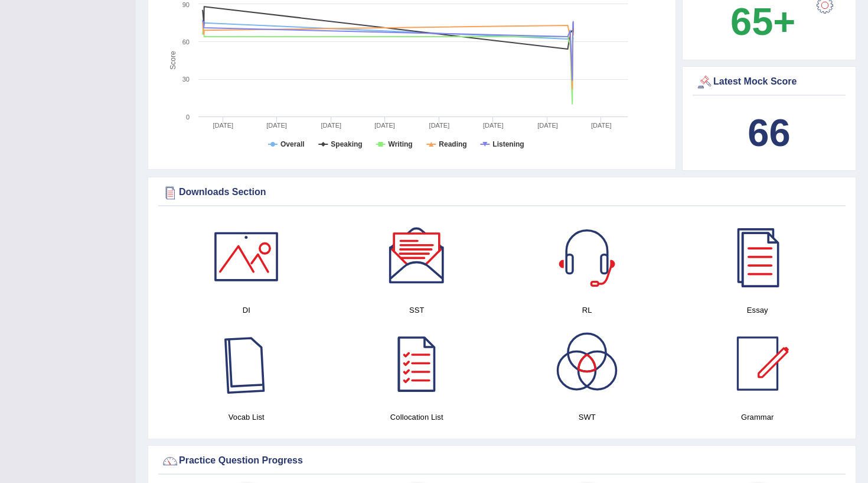 This screenshot has height=483, width=868. Describe the element at coordinates (758, 417) in the screenshot. I see `h4: Grammar` at that location.